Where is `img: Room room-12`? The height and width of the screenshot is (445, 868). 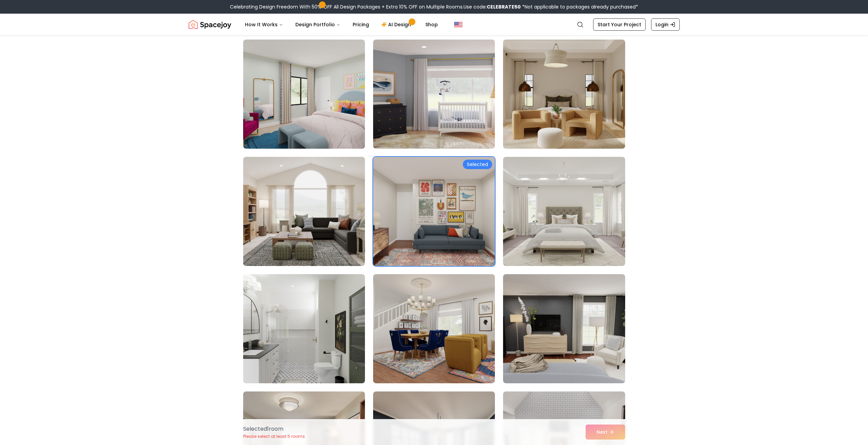 img: Room room-12 is located at coordinates (564, 328).